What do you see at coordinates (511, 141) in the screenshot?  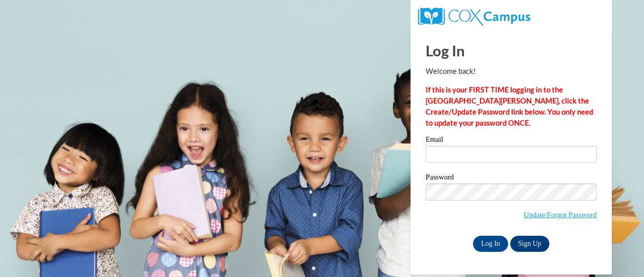 I see `label: Email` at bounding box center [511, 141].